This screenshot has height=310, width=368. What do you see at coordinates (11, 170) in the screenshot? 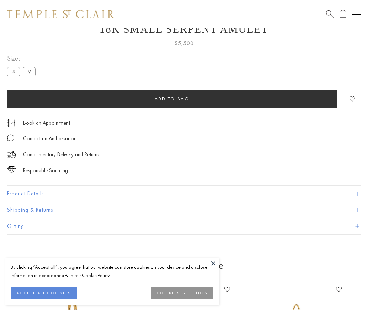
I see `img: icon_sourcing.svg` at bounding box center [11, 170].